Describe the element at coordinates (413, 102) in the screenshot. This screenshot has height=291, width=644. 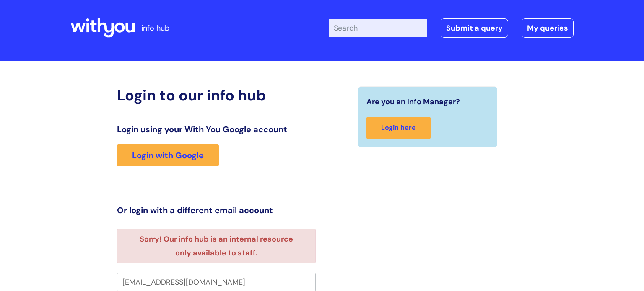
I see `span: Are you an Info Manager?` at that location.